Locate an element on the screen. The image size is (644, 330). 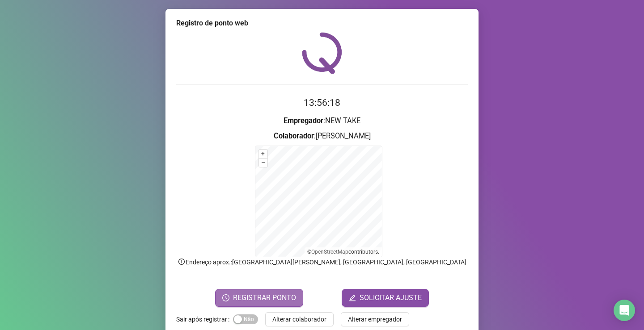
span: SOLICITAR AJUSTE is located at coordinates (390, 298).